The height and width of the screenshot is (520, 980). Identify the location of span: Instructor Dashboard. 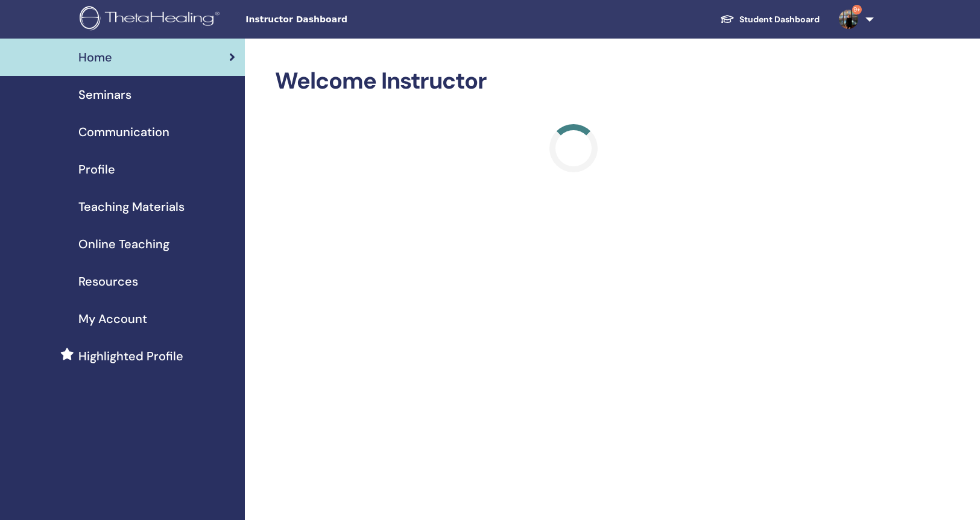
(336, 19).